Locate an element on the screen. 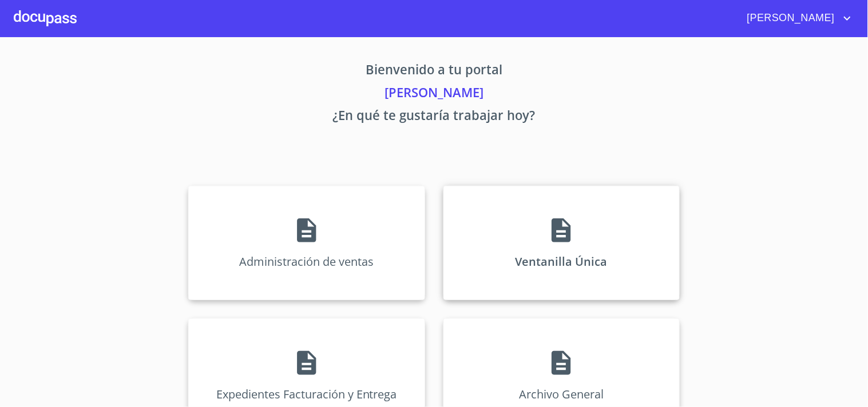 This screenshot has height=407, width=868. p: Bienvenido a tu portal is located at coordinates (434, 72).